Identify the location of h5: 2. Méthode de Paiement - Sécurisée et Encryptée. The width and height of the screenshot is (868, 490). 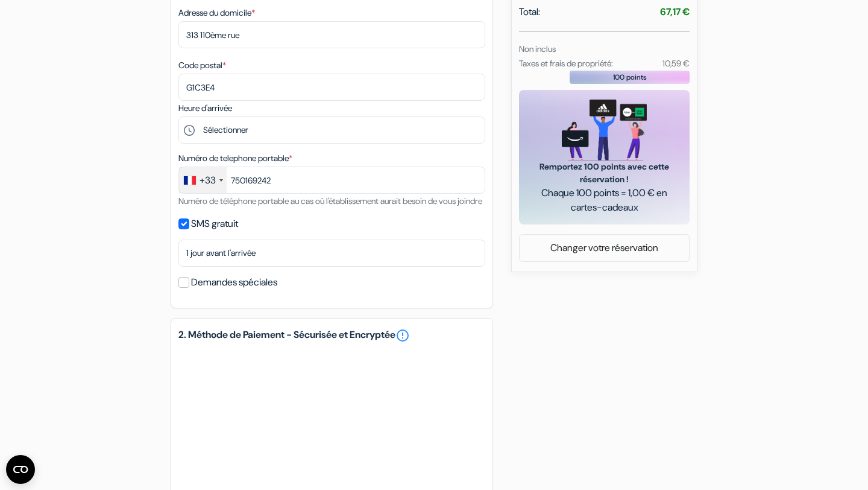
(332, 336).